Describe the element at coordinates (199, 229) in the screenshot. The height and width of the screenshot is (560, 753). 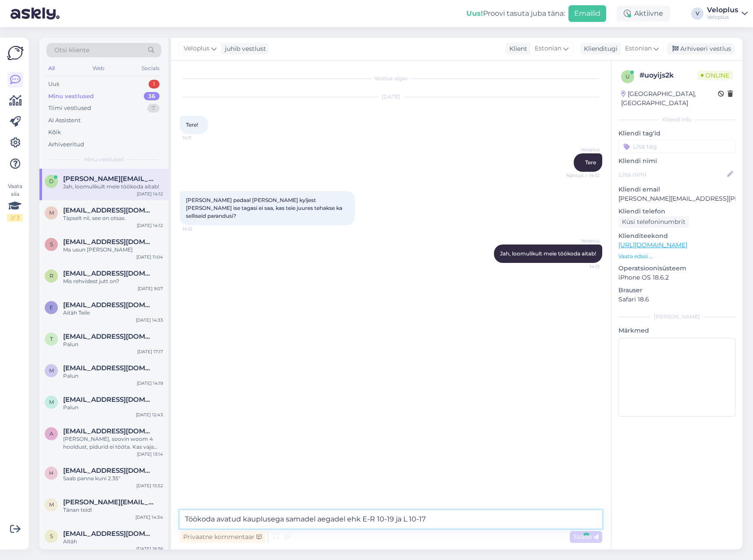
I see `span: 14:12` at that location.